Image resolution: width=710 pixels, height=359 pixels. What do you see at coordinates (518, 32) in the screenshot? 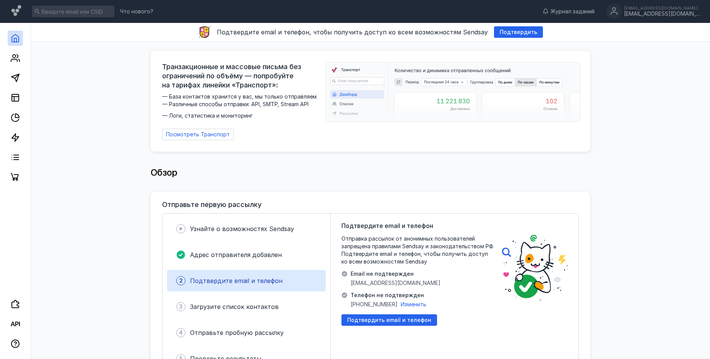
I see `span: Подтвердить` at bounding box center [518, 32].